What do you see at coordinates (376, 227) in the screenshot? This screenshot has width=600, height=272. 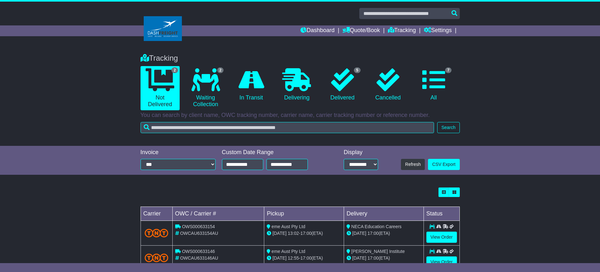 I see `span: NECA Education Careers` at bounding box center [376, 227].